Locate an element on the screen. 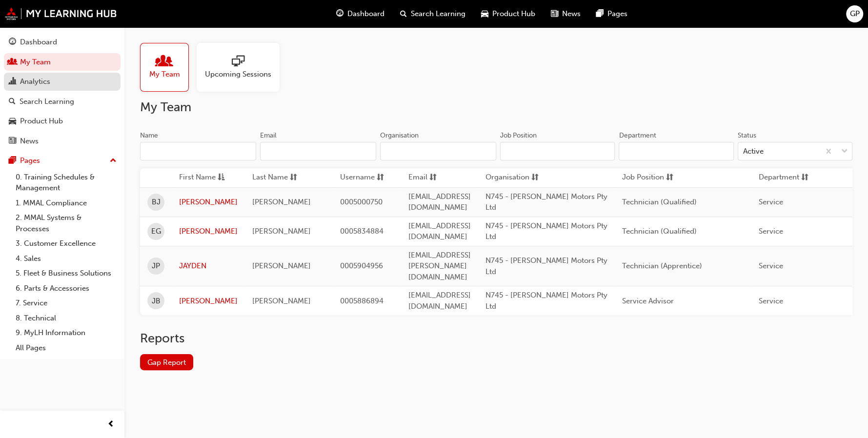 This screenshot has height=438, width=868. button: Departmentsorting-icon is located at coordinates (786, 177).